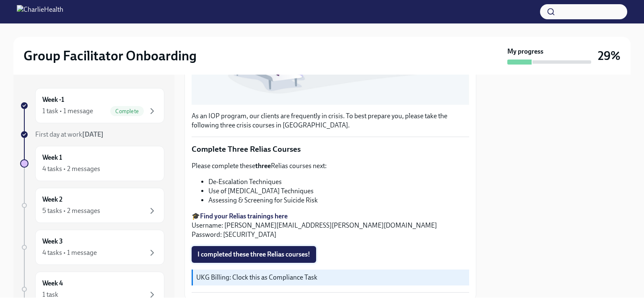  What do you see at coordinates (92, 247) in the screenshot?
I see `a: Week 34 tasks • 1 message` at bounding box center [92, 247].